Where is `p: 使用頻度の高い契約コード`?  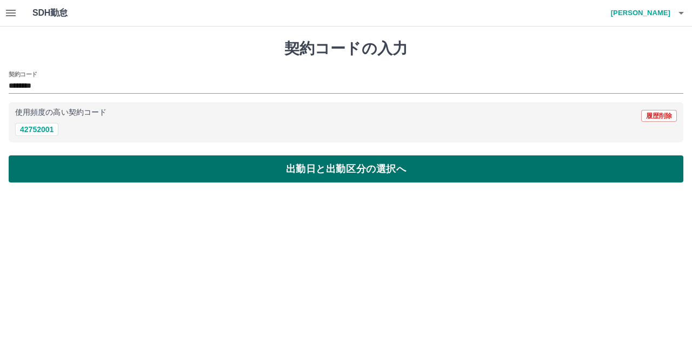 p: 使用頻度の高い契約コード is located at coordinates (61, 112).